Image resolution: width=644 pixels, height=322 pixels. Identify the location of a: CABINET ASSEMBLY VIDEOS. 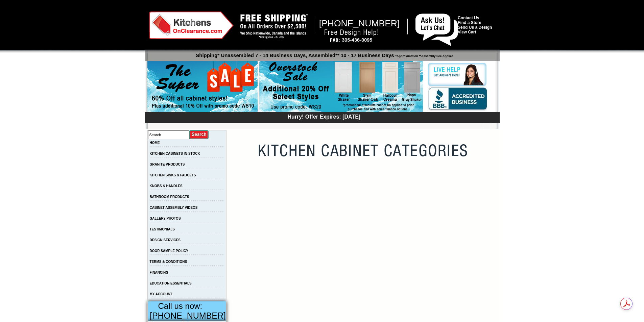
(174, 208).